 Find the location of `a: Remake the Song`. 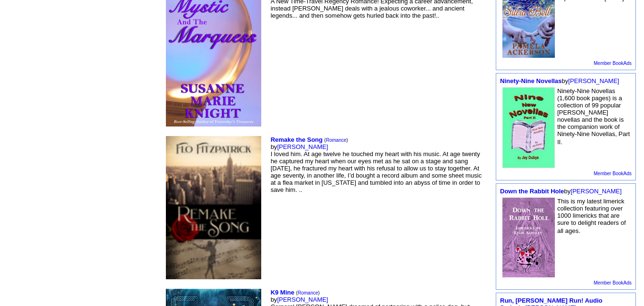

a: Remake the Song is located at coordinates (297, 139).